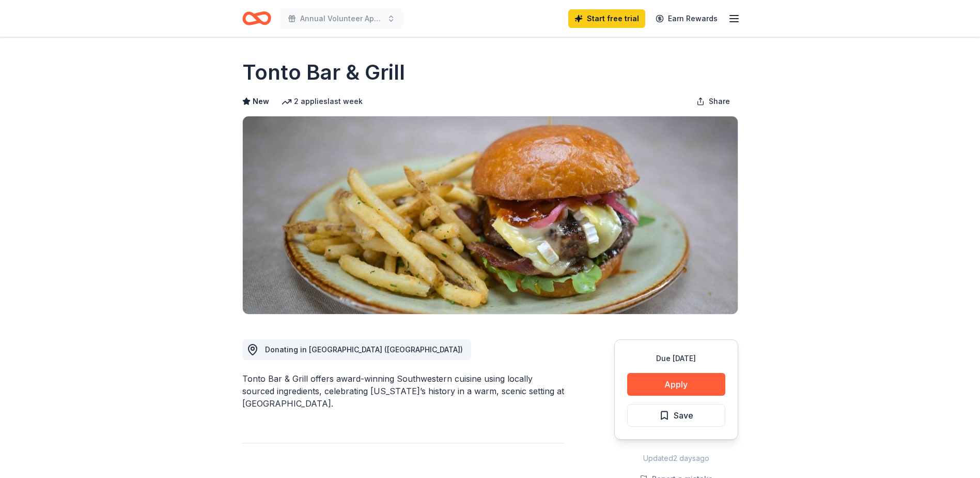 The image size is (980, 478). I want to click on div: 2 applies last week, so click(322, 102).